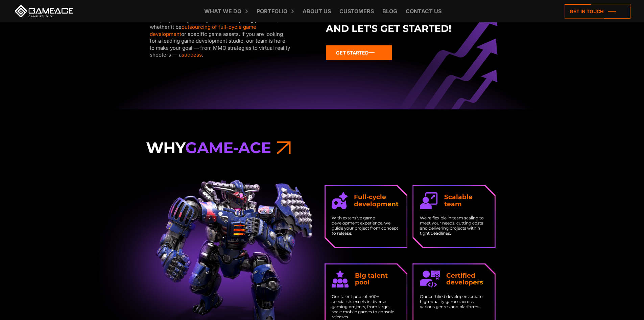 This screenshot has height=320, width=644. Describe the element at coordinates (410, 22) in the screenshot. I see `strong: Contact us now and let's get started!` at that location.